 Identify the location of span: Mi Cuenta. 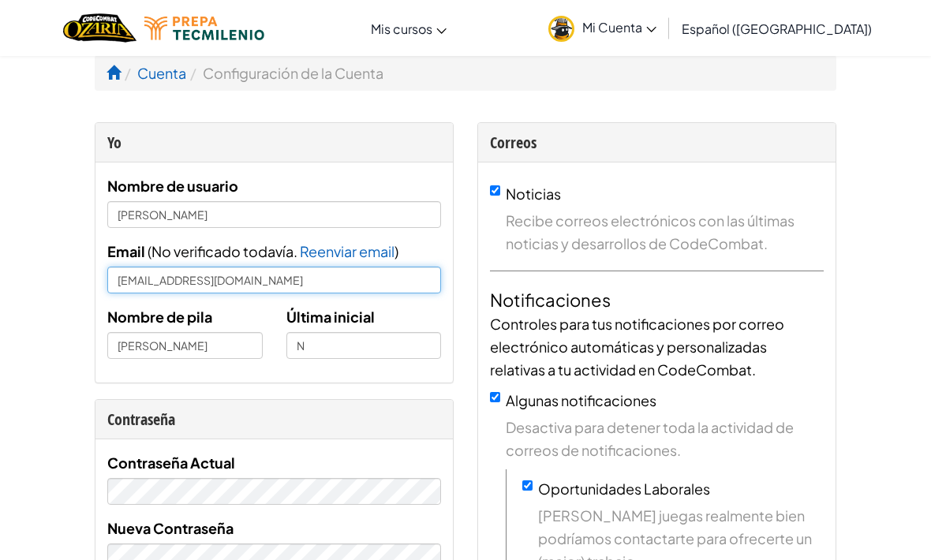
(619, 27).